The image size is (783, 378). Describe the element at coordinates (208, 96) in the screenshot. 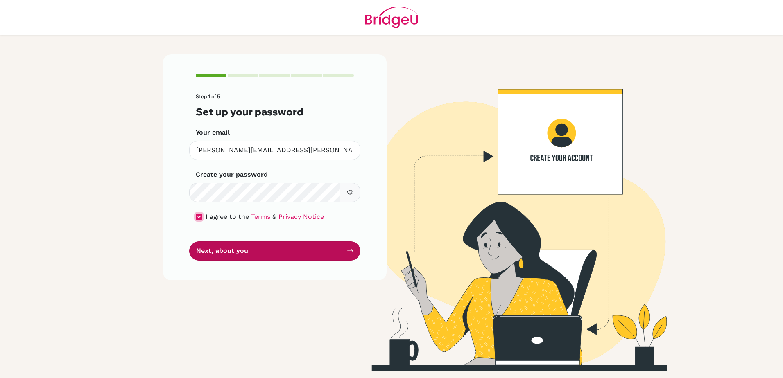

I see `span: Step 1 of 5` at that location.